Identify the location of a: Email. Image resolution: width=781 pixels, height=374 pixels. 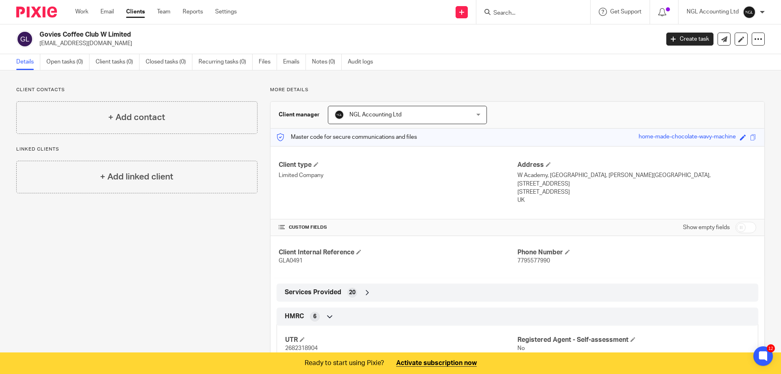
(107, 12).